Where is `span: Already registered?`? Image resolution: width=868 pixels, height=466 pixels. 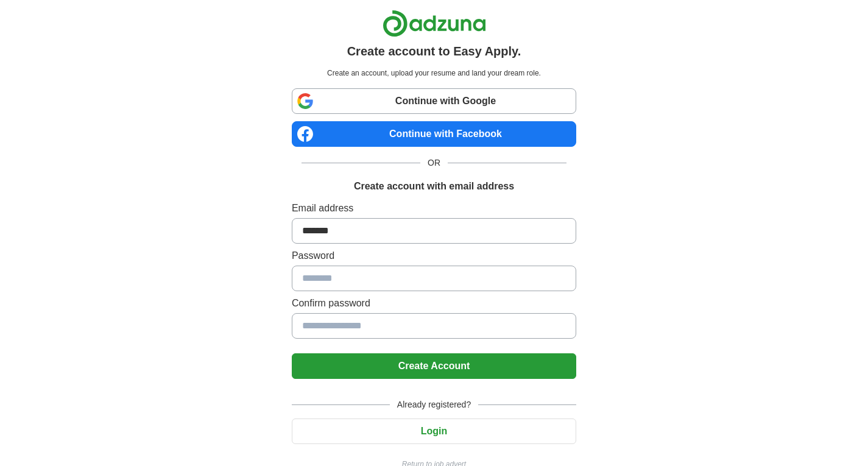 span: Already registered? is located at coordinates (433, 405).